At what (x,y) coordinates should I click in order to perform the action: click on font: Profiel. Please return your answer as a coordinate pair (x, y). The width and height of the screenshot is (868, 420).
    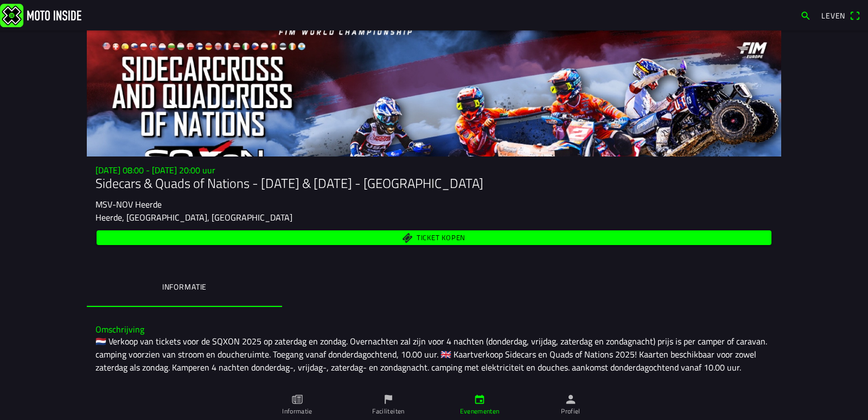
    Looking at the image, I should click on (571, 411).